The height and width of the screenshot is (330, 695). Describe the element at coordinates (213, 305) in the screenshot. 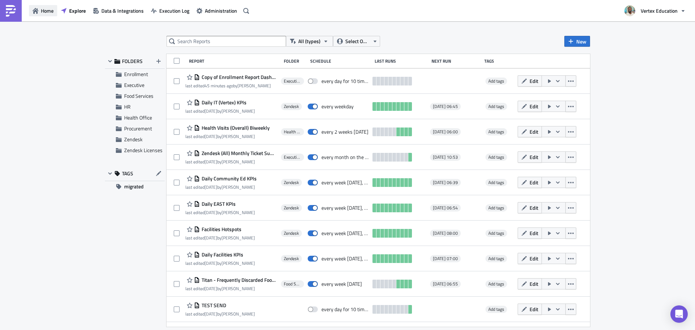

I see `span: TEST SEND` at that location.